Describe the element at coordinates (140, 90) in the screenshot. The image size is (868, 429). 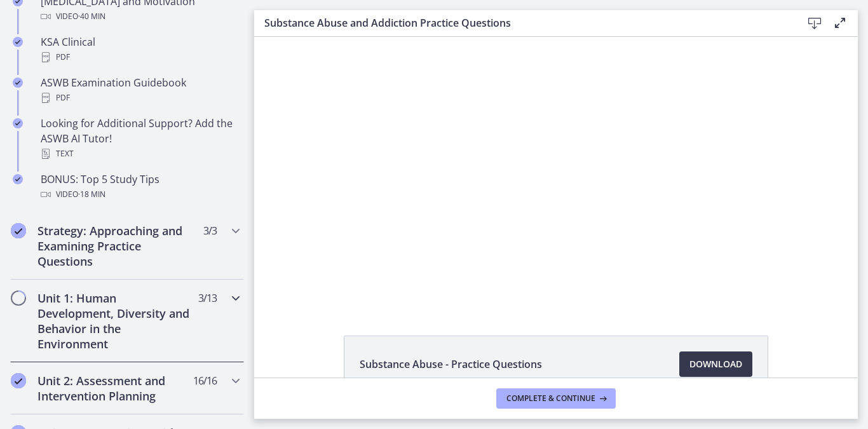
I see `div: ASWB Examination Guidebook` at that location.